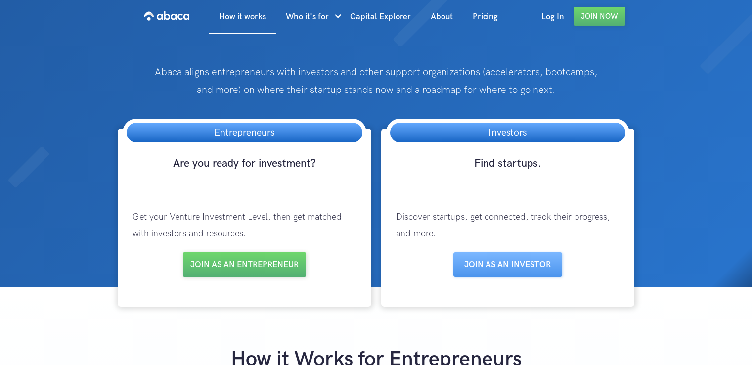 Image resolution: width=752 pixels, height=365 pixels. What do you see at coordinates (244, 226) in the screenshot?
I see `p: Get your Venture Investment Level, then get matched with investors and resources.` at bounding box center [244, 226].